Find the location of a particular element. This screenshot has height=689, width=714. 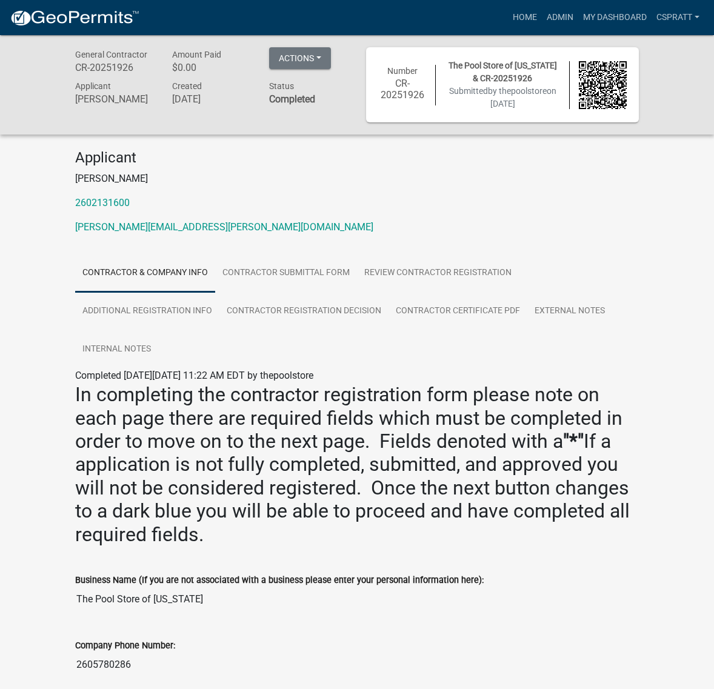

strong: Completed is located at coordinates (292, 99).